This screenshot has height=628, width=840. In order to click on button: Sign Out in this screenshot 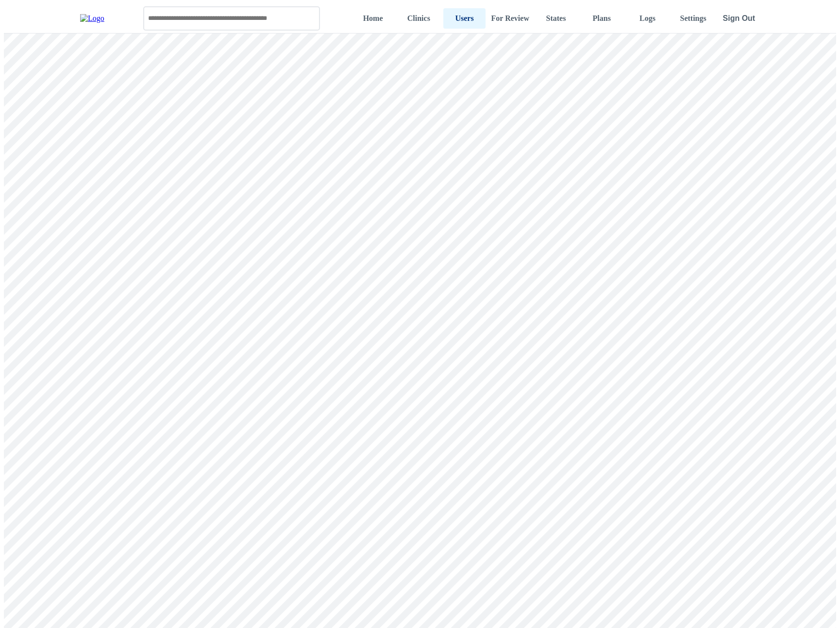, I will do `click(739, 19)`.